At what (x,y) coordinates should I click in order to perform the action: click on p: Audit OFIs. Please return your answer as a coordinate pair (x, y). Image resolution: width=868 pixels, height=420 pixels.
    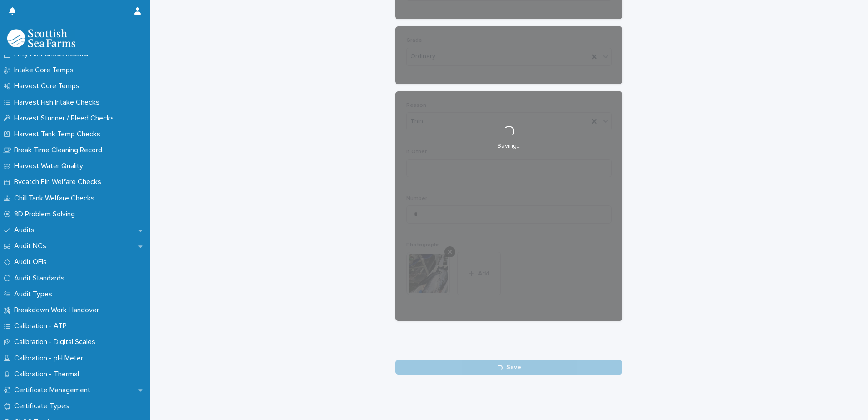
    Looking at the image, I should click on (32, 262).